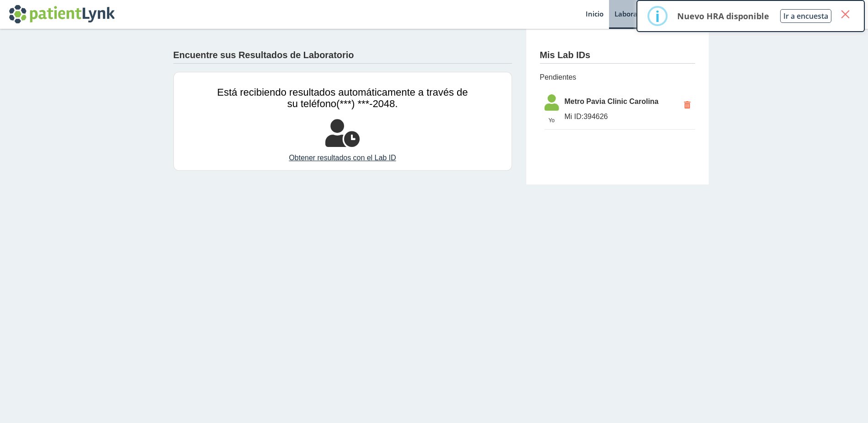 The height and width of the screenshot is (423, 868). I want to click on span: 394626, so click(622, 116).